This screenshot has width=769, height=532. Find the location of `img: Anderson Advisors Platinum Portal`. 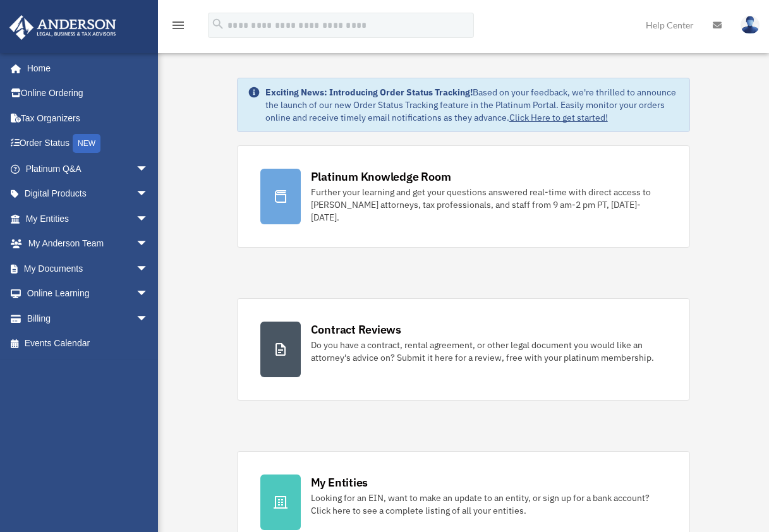

img: Anderson Advisors Platinum Portal is located at coordinates (63, 27).